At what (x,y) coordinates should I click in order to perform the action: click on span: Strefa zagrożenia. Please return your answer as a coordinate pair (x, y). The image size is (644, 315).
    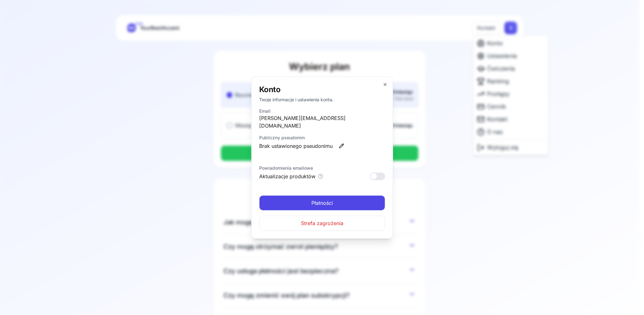
    Looking at the image, I should click on (322, 224).